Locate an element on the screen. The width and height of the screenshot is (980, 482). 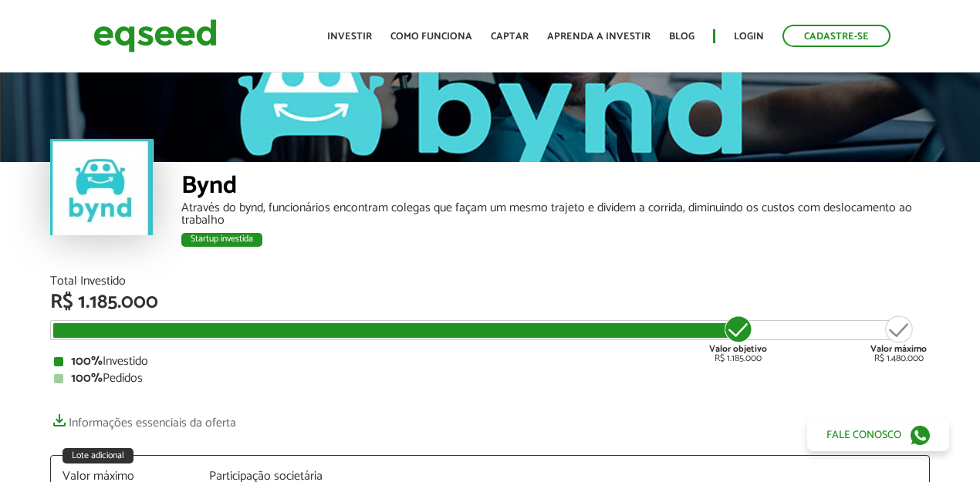
a: Login is located at coordinates (748, 36).